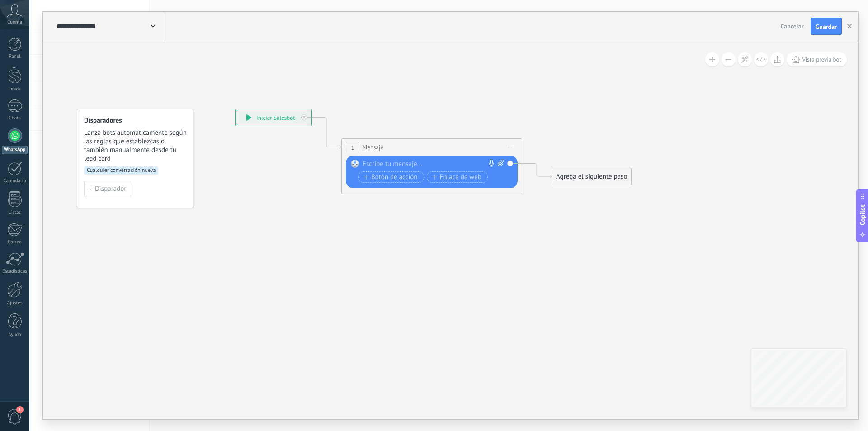  What do you see at coordinates (136, 146) in the screenshot?
I see `span: Lanza bots automáticamente según las reglas que establezcas o también manualmente desde tu lead card` at bounding box center [136, 146].